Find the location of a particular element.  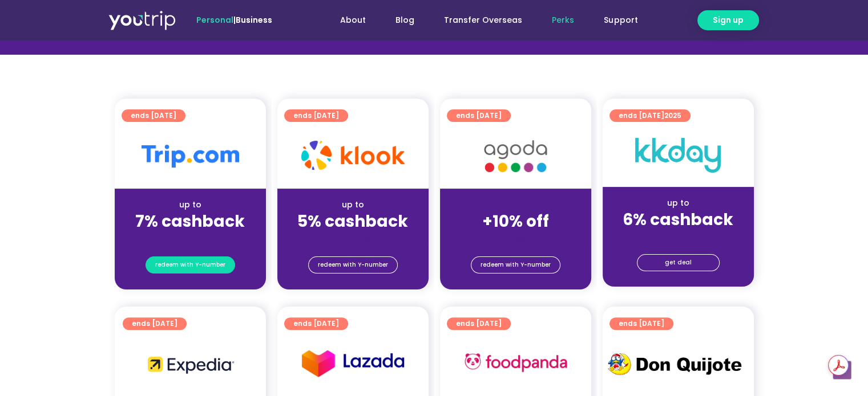

a: Blog is located at coordinates (404, 20).